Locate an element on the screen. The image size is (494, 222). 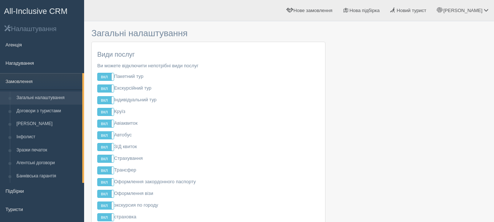
a: Договори з туристами is located at coordinates (48, 111).